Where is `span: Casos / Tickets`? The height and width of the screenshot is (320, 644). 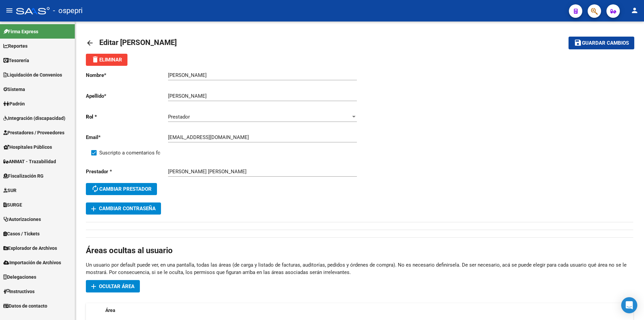 span: Casos / Tickets is located at coordinates (21, 234).